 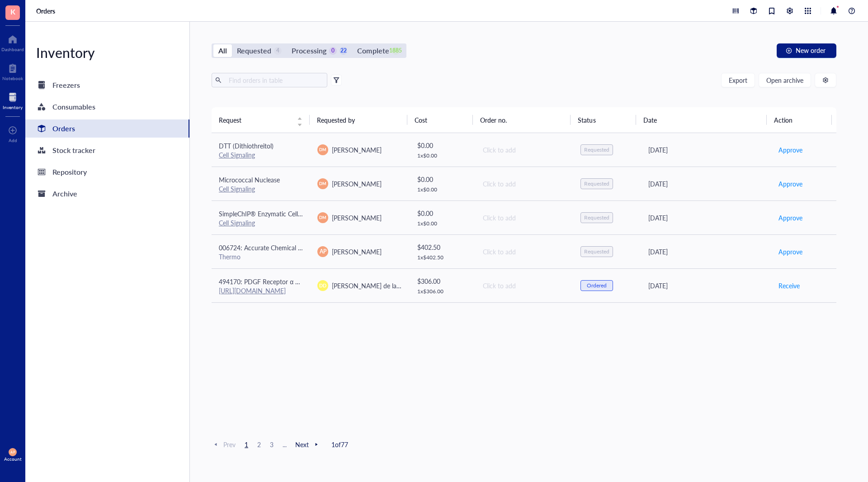 What do you see at coordinates (279, 281) in the screenshot?
I see `span: 494170: PDGF Receptor α Antibody #3164` at bounding box center [279, 281].